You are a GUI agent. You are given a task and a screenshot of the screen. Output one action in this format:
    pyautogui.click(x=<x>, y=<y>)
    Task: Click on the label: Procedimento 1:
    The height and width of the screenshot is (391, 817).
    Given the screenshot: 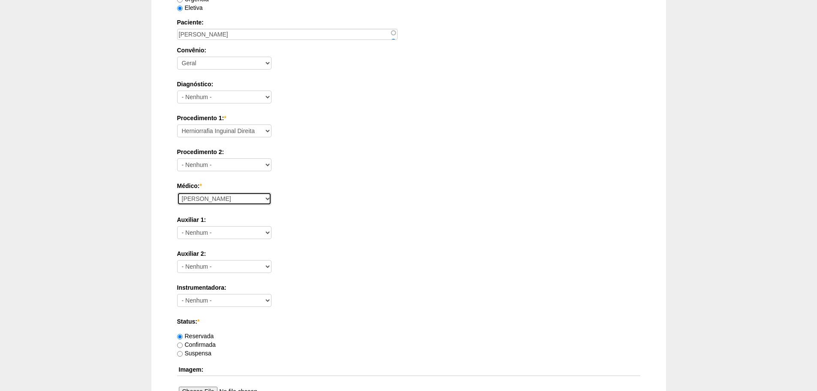 What is the action you would take?
    pyautogui.click(x=409, y=118)
    